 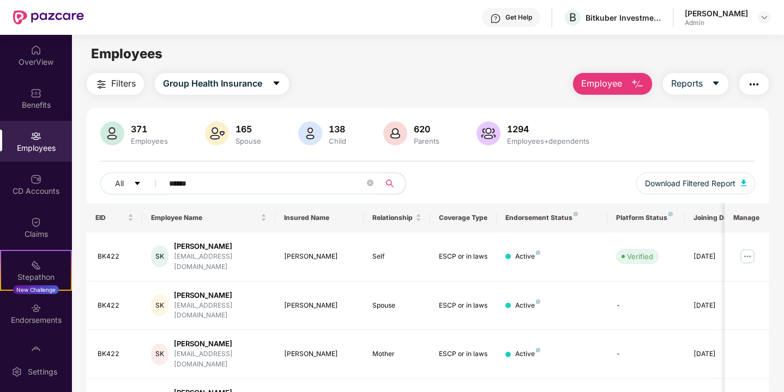 What do you see at coordinates (36, 179) in the screenshot?
I see `img: svg+xml;base64,PHN2ZyBpZD0iQ0RfQWNjb3VudHMiIGRhdGEtbmFtZT0iQ0QgQWNjb3VudHMiIHhtbG5zPSJodHRwOi8vd3...` at bounding box center [36, 179].